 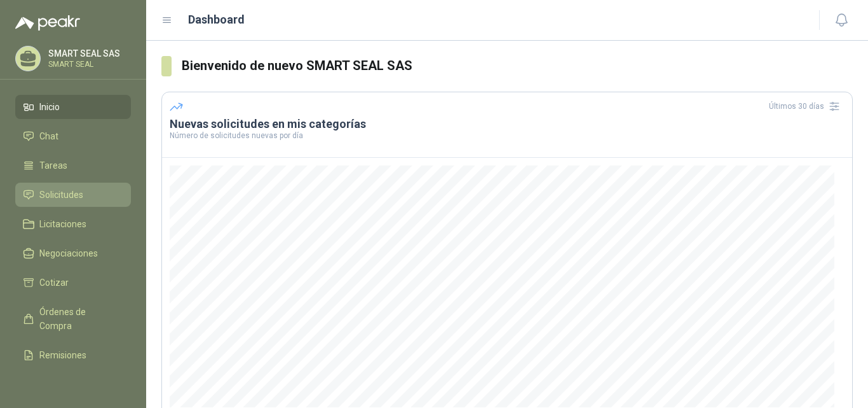 I want to click on span: Cotizar, so click(x=54, y=282).